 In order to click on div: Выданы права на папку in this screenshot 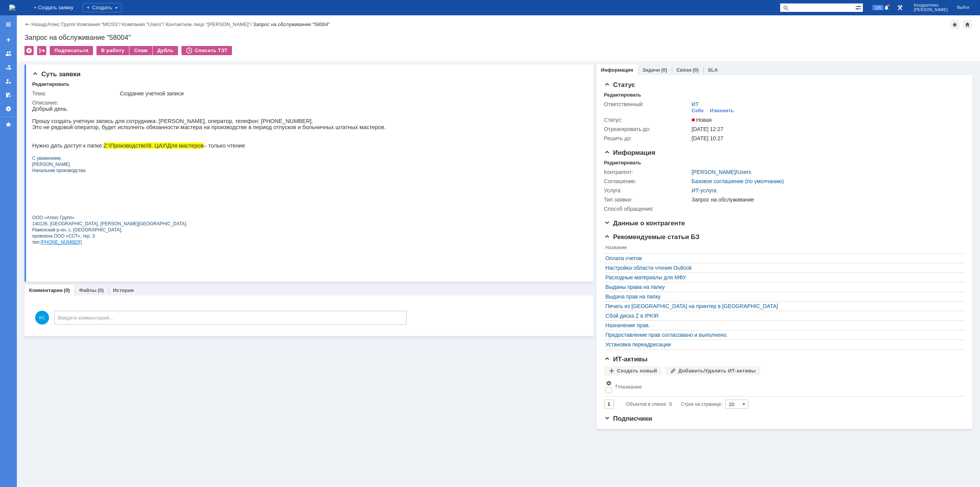, I will do `click(783, 287)`.